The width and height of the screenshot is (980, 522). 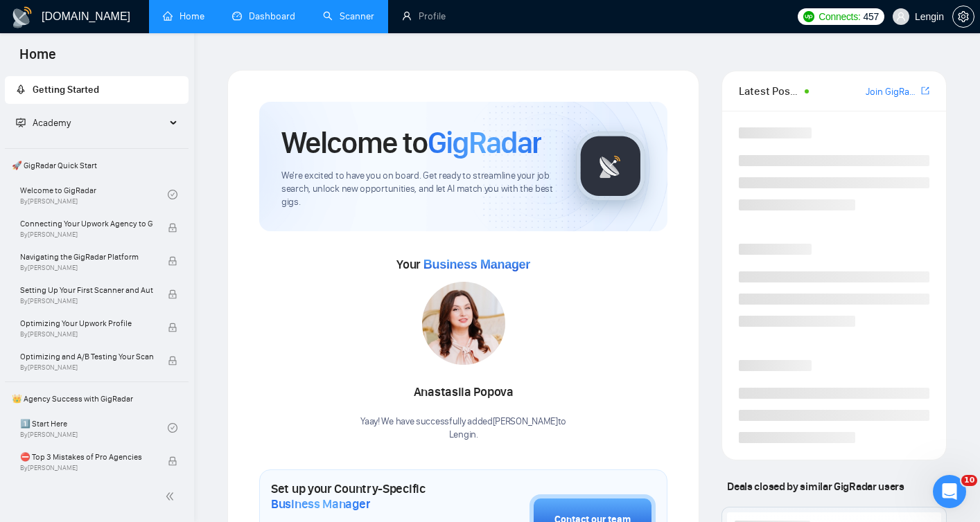 I want to click on span: Navigating the GigRadar Platform, so click(x=86, y=257).